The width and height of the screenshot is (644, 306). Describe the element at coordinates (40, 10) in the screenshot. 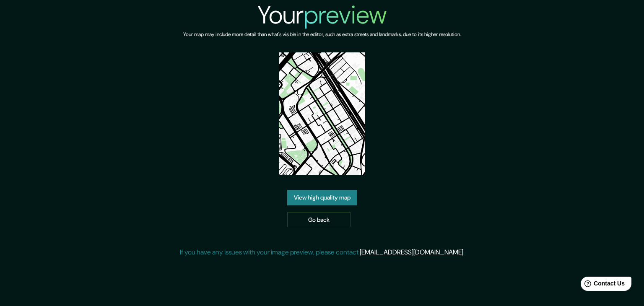

I see `span: Contact Us` at that location.